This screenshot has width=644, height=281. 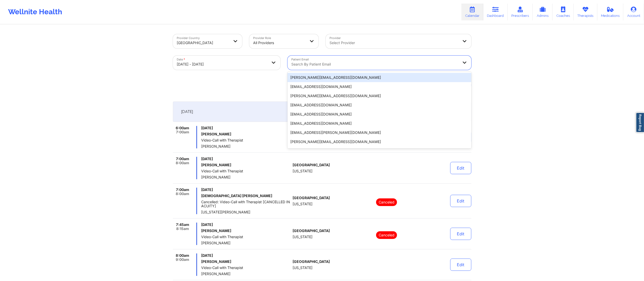 I want to click on a: Medications, so click(x=610, y=12).